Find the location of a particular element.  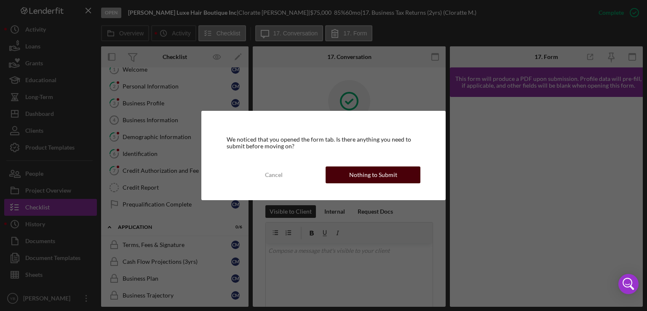

button: Cancel is located at coordinates (274, 175).